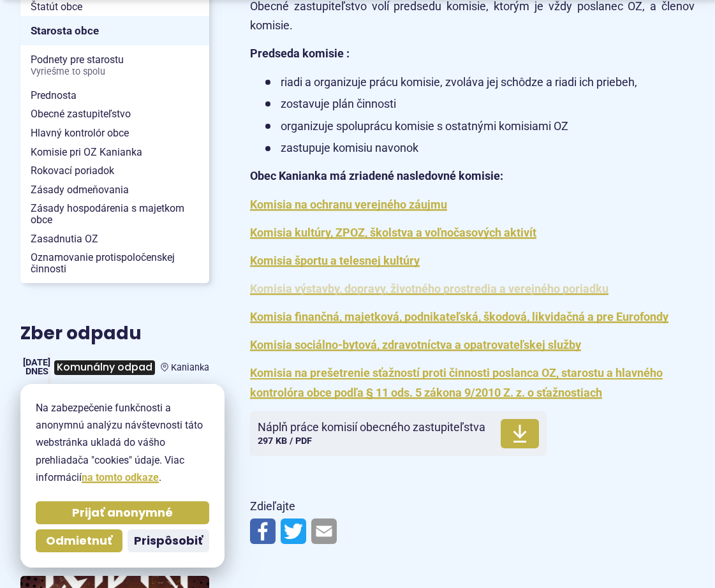 This screenshot has width=715, height=588. I want to click on span: Komunálny odpad, so click(105, 367).